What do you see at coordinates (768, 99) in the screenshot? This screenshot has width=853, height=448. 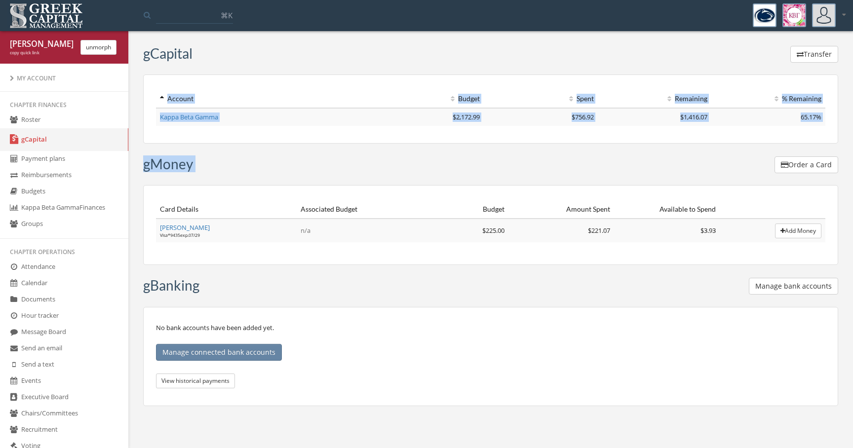 I see `div: % Remaining` at bounding box center [768, 99].